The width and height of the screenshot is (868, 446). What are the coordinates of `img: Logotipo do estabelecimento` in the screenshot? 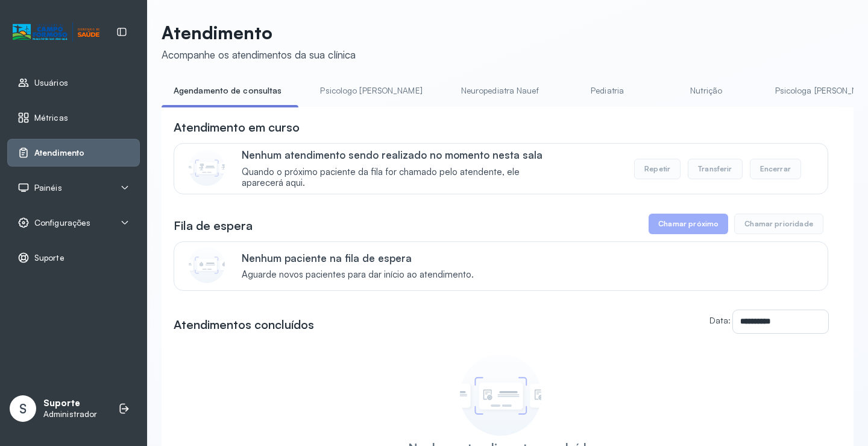 It's located at (56, 32).